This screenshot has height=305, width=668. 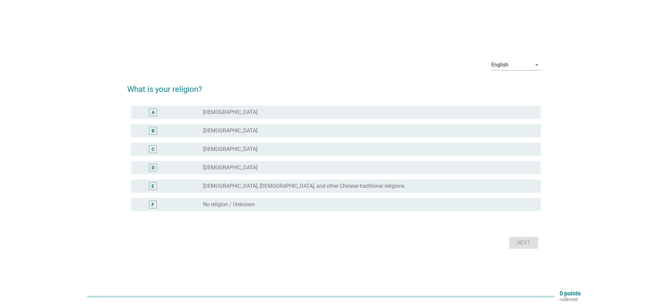 I want to click on label: No religion / Unknown, so click(x=229, y=205).